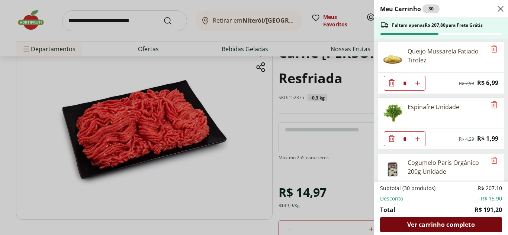  I want to click on img: Espinafre Unidade, so click(393, 113).